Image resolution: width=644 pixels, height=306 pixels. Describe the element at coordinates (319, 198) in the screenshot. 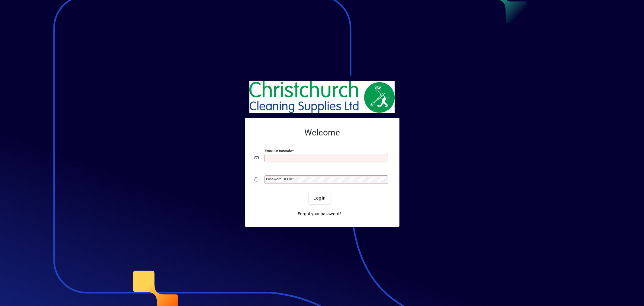

I see `button: Login` at that location.